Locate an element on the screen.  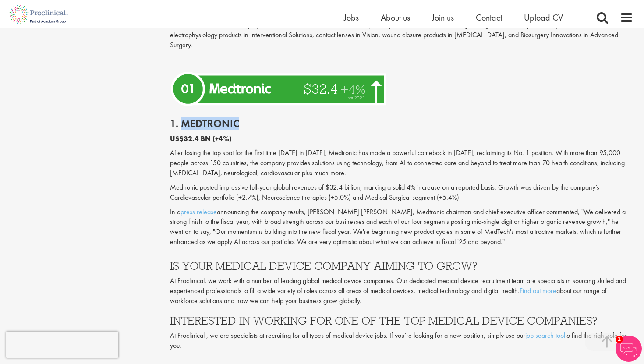
p: Medtronic posted impressive full-year global revenues of $32.4 billion, marking a solid 4% increa... is located at coordinates (402, 193).